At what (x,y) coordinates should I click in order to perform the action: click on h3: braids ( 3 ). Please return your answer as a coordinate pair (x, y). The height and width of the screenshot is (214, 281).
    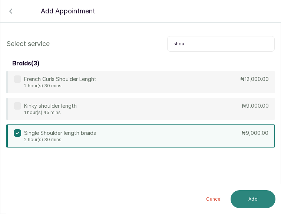
    Looking at the image, I should click on (26, 63).